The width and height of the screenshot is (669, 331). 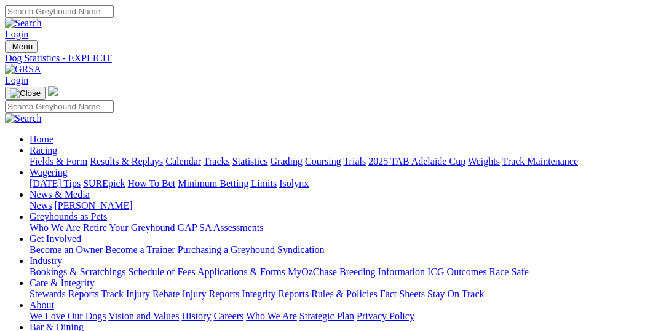 I want to click on a: ICG Outcomes, so click(x=457, y=272).